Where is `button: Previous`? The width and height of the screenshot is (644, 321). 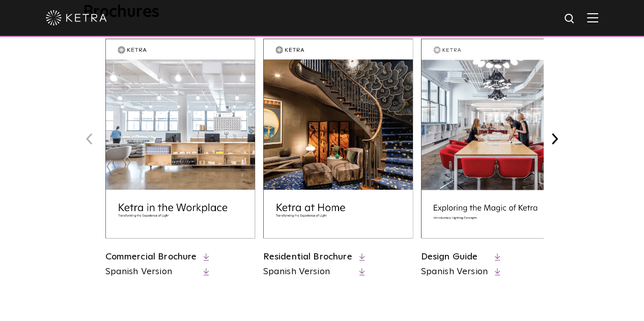 button: Previous is located at coordinates (89, 139).